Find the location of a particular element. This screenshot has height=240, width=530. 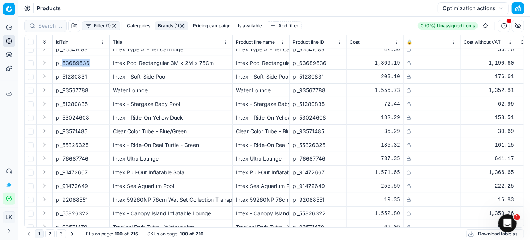

div: 35.29 is located at coordinates (375, 131).